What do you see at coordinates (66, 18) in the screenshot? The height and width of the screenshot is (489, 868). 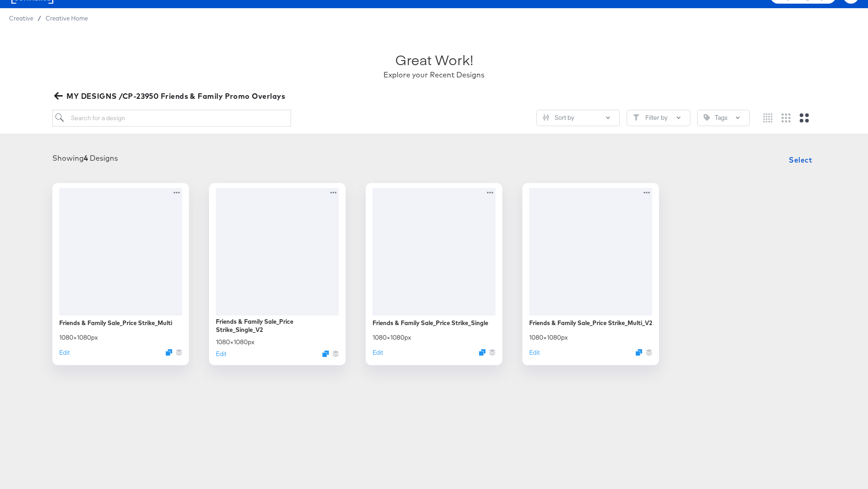 I see `a: Creative Home` at bounding box center [66, 18].